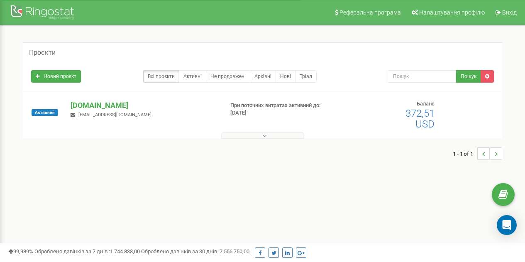 The image size is (525, 262). I want to click on span: Активний, so click(45, 113).